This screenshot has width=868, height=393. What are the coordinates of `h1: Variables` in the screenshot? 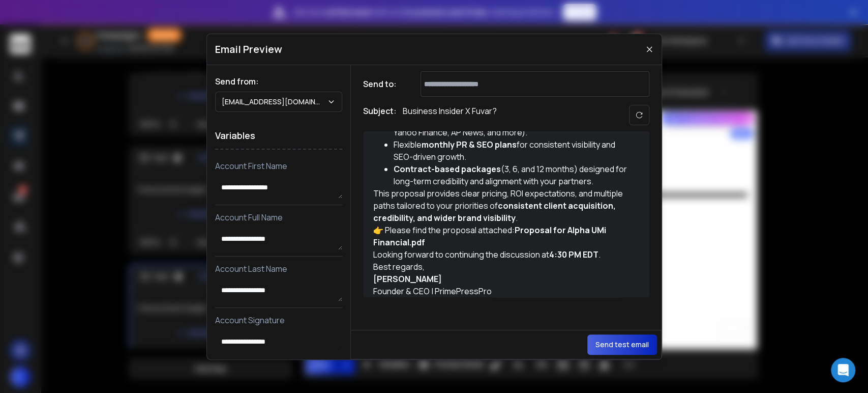 It's located at (279, 136).